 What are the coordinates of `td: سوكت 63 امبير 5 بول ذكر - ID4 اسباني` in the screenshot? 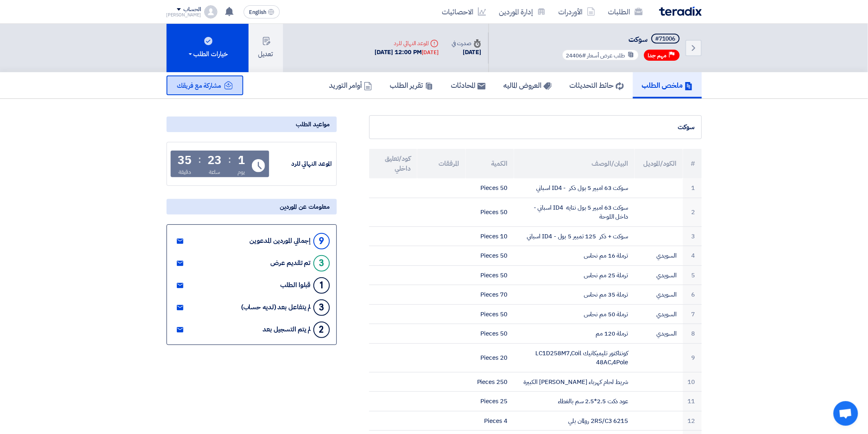 It's located at (574, 188).